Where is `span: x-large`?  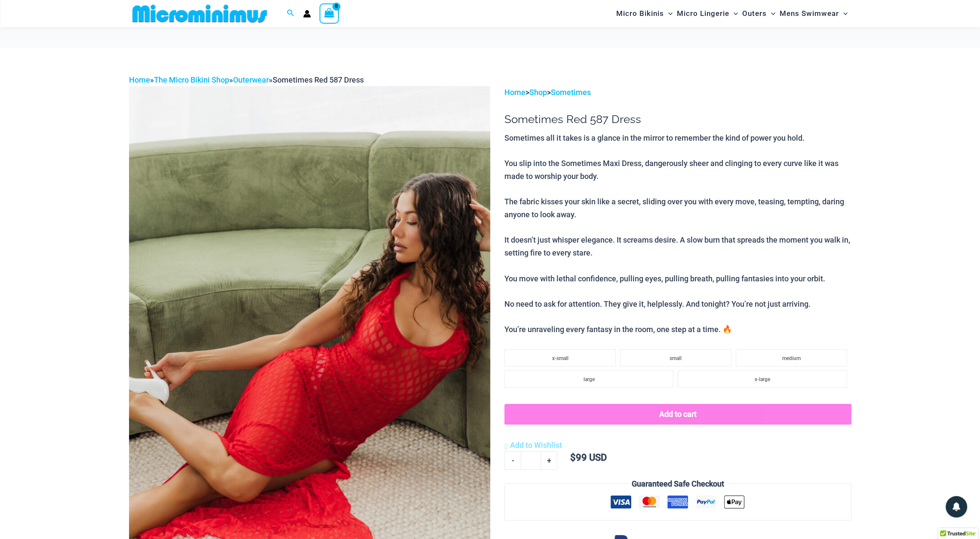 span: x-large is located at coordinates (763, 379).